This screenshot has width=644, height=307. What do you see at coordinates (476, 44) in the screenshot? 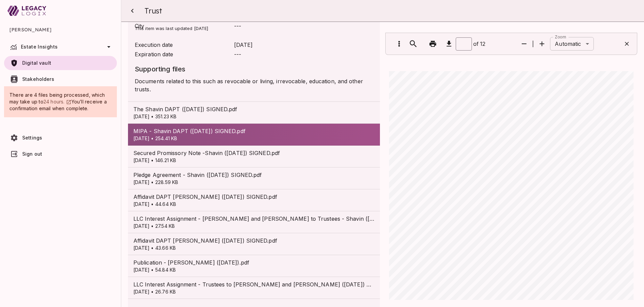
I see `div: of` at bounding box center [476, 44].